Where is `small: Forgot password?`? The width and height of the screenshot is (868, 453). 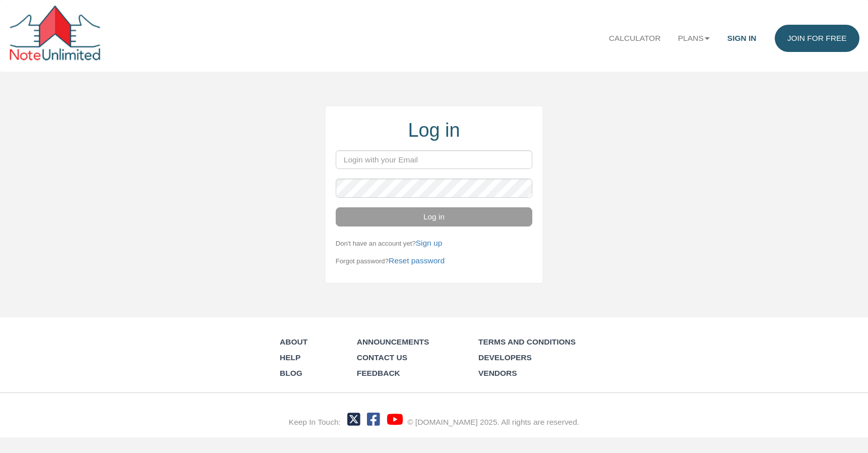
small: Forgot password? is located at coordinates (390, 261).